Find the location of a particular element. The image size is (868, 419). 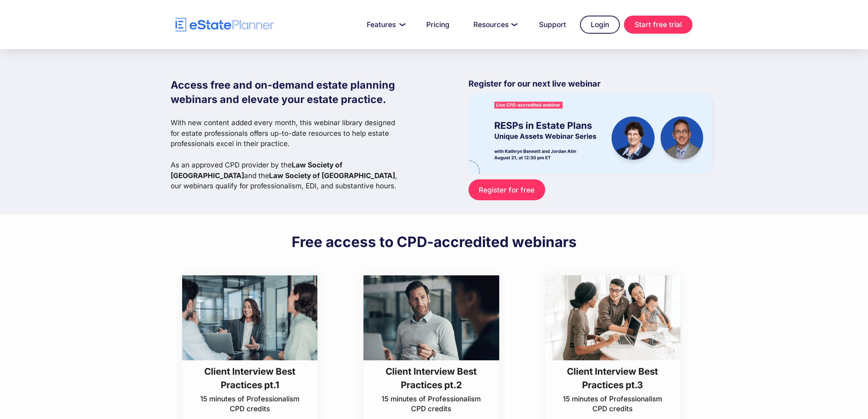

img: eState Academy webinar is located at coordinates (590, 133).